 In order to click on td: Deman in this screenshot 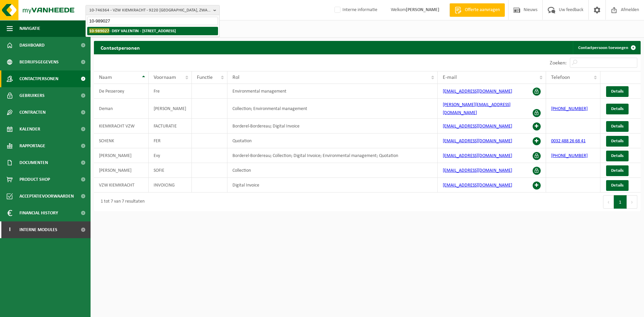, I will do `click(121, 109)`.